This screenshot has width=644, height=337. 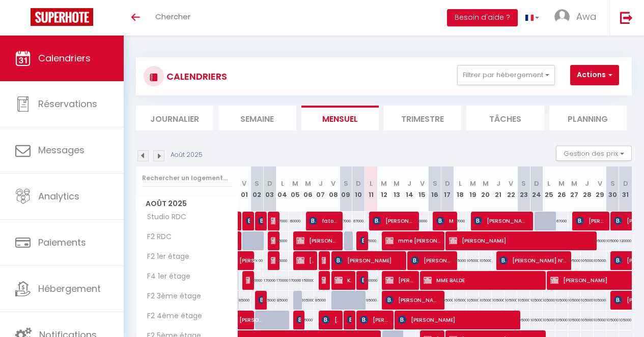 I want to click on th: 20, so click(x=485, y=189).